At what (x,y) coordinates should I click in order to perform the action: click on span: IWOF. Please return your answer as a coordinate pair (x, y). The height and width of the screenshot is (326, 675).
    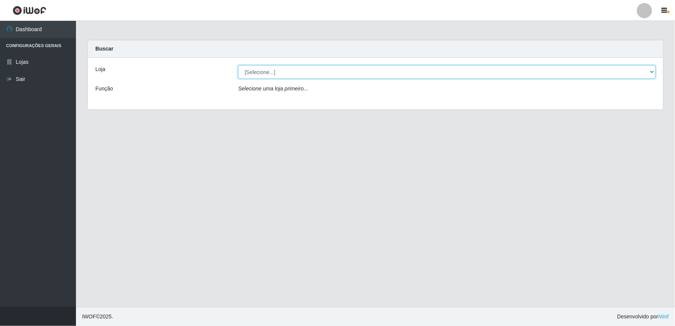
    Looking at the image, I should click on (89, 316).